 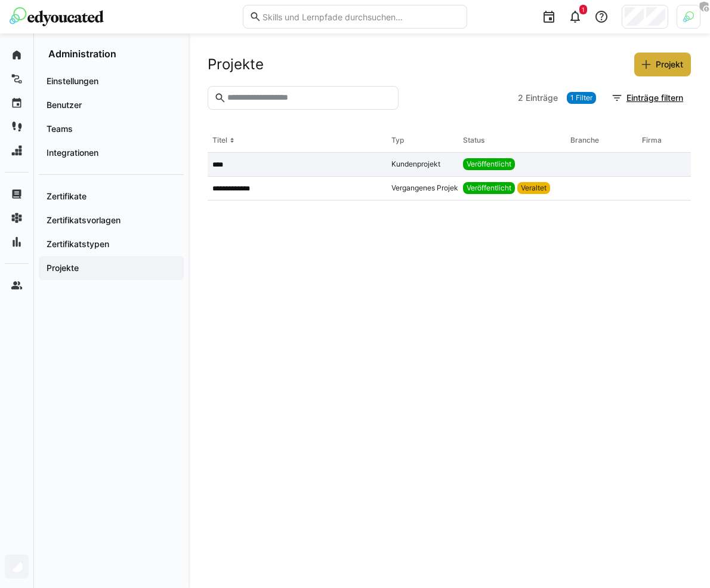 What do you see at coordinates (416, 164) in the screenshot?
I see `app-project-type: Kundenprojekt` at bounding box center [416, 164].